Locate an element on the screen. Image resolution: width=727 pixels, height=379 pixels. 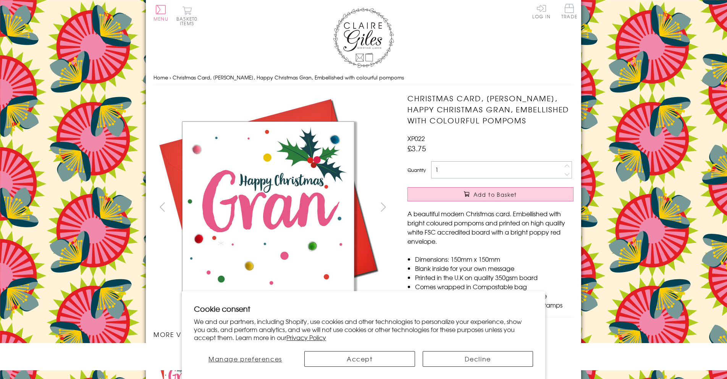
button: Basket0 items is located at coordinates (187, 16).